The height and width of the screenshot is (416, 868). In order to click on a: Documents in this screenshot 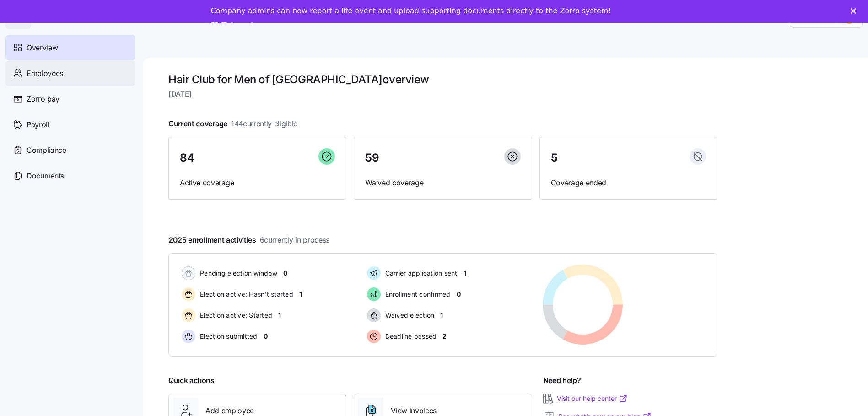, I will do `click(70, 176)`.